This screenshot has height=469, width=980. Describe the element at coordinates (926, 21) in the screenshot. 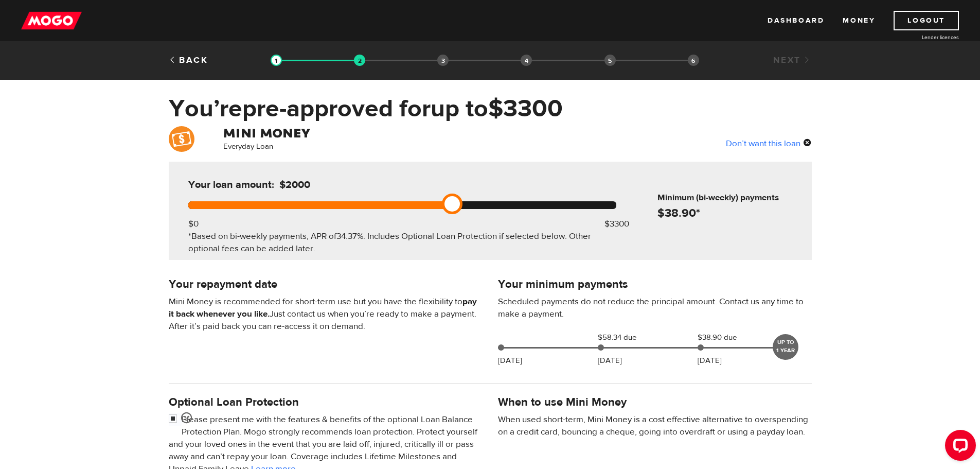

I see `a: Logout` at that location.